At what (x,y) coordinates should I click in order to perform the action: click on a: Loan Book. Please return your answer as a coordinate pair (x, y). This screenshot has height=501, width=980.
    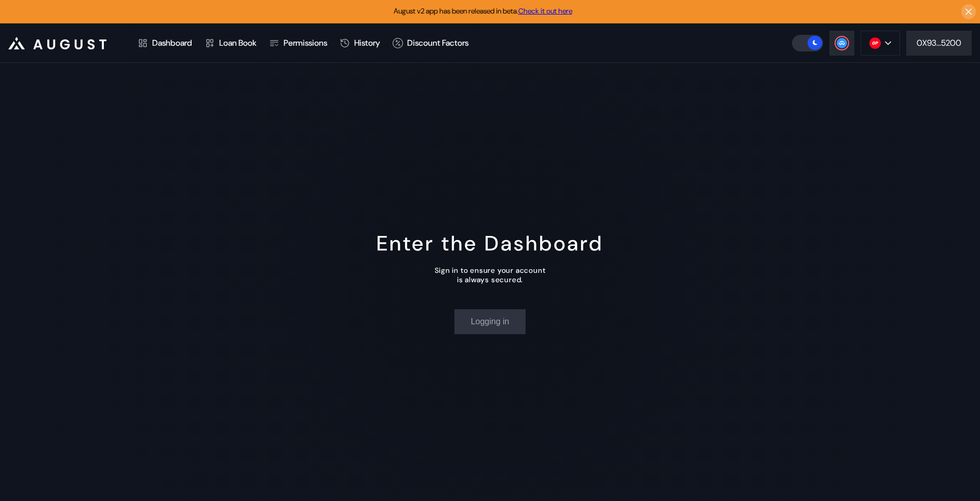
    Looking at the image, I should click on (231, 43).